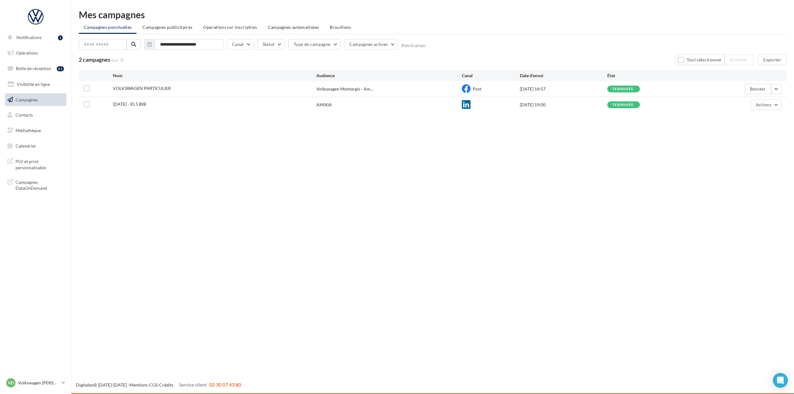 This screenshot has height=394, width=794. Describe the element at coordinates (758, 89) in the screenshot. I see `button: Booster` at that location.